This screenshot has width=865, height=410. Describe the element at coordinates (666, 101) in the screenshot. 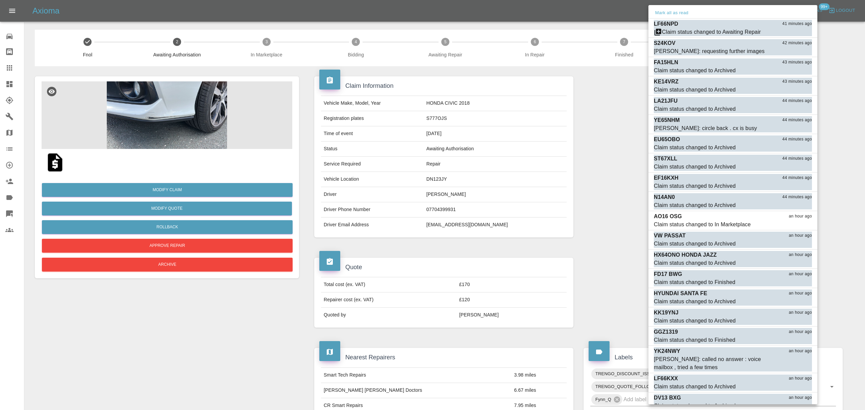

I see `p: LA21JFU` at that location.